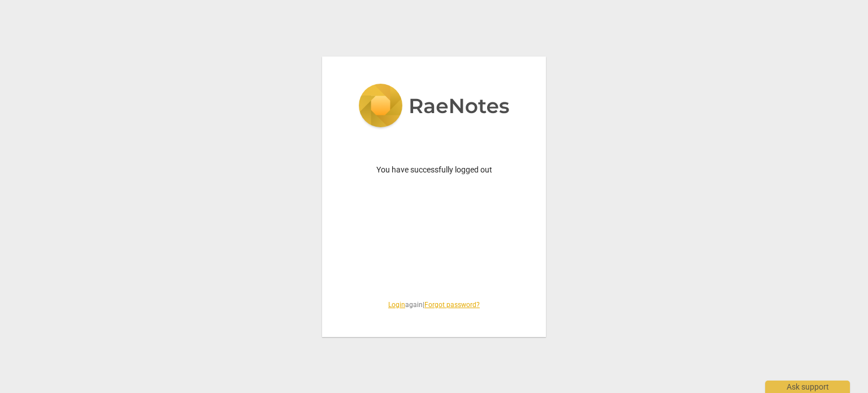 The width and height of the screenshot is (868, 393). Describe the element at coordinates (434, 170) in the screenshot. I see `p: You have successfully logged out` at that location.